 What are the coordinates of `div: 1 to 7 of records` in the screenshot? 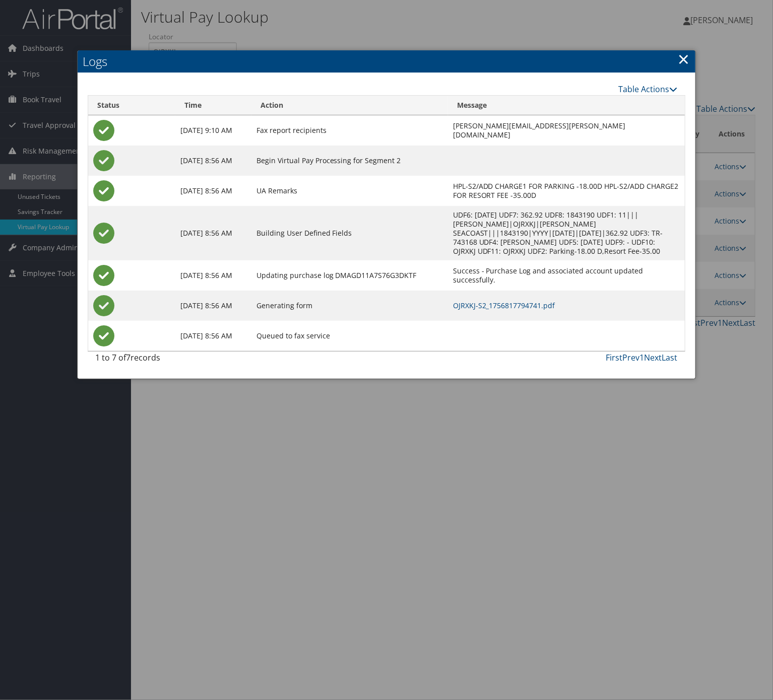 It's located at (162, 360).